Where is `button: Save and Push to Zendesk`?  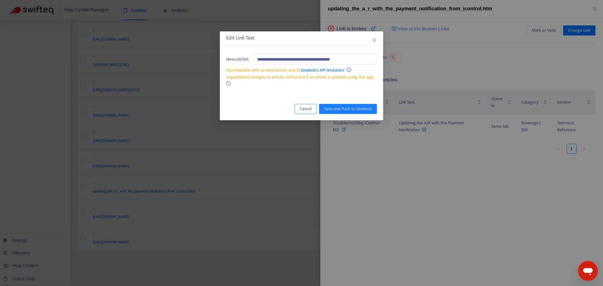
button: Save and Push to Zendesk is located at coordinates (348, 109).